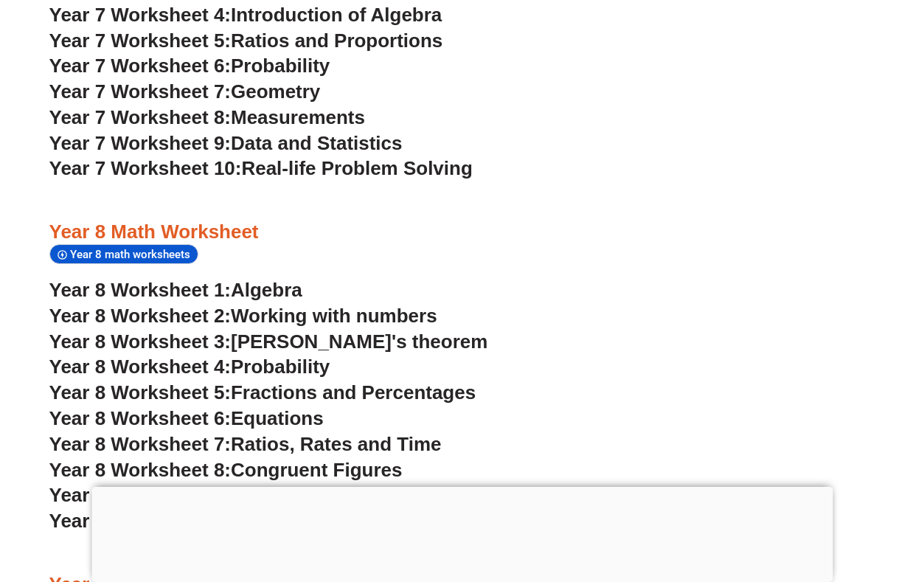 This screenshot has width=924, height=582. What do you see at coordinates (140, 418) in the screenshot?
I see `span: Year 8 Worksheet 6:` at bounding box center [140, 418].